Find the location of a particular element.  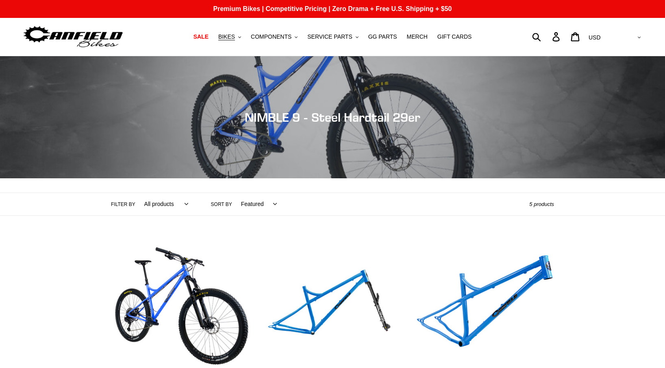

span: GG PARTS is located at coordinates (383, 37).